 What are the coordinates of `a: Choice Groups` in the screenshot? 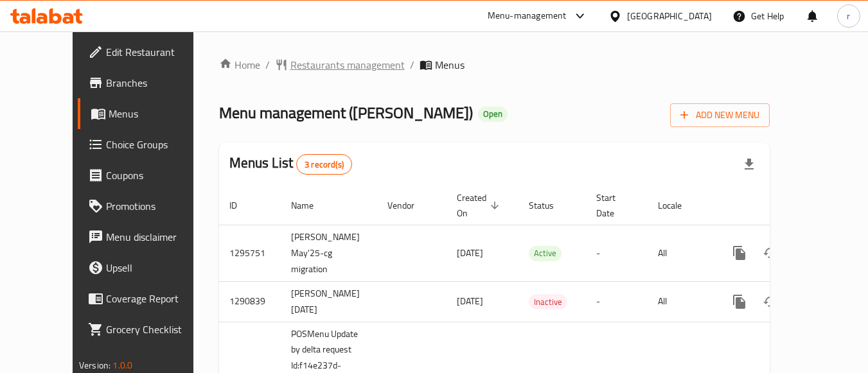 It's located at (148, 144).